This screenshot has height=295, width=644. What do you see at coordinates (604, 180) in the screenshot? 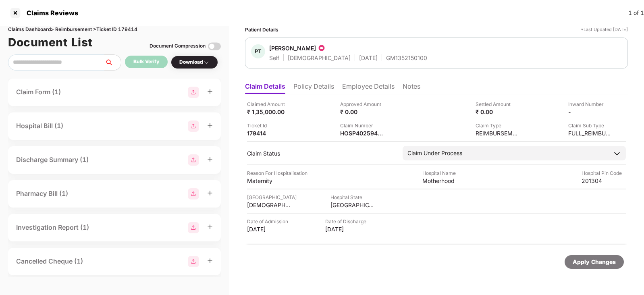
I see `div: 201304` at bounding box center [604, 180].